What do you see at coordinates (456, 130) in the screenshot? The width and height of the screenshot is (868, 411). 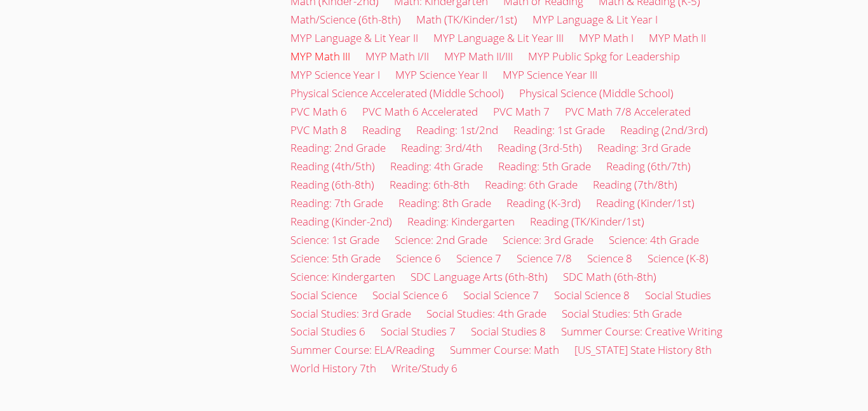 I see `a: Reading: 1st/2nd` at bounding box center [456, 130].